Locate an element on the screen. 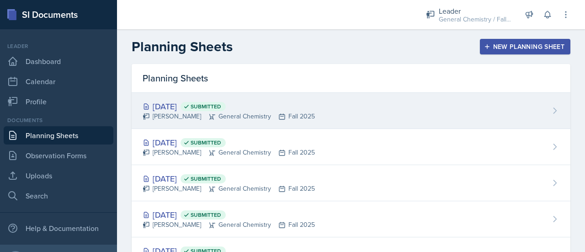  a: Calendar is located at coordinates (59, 81).